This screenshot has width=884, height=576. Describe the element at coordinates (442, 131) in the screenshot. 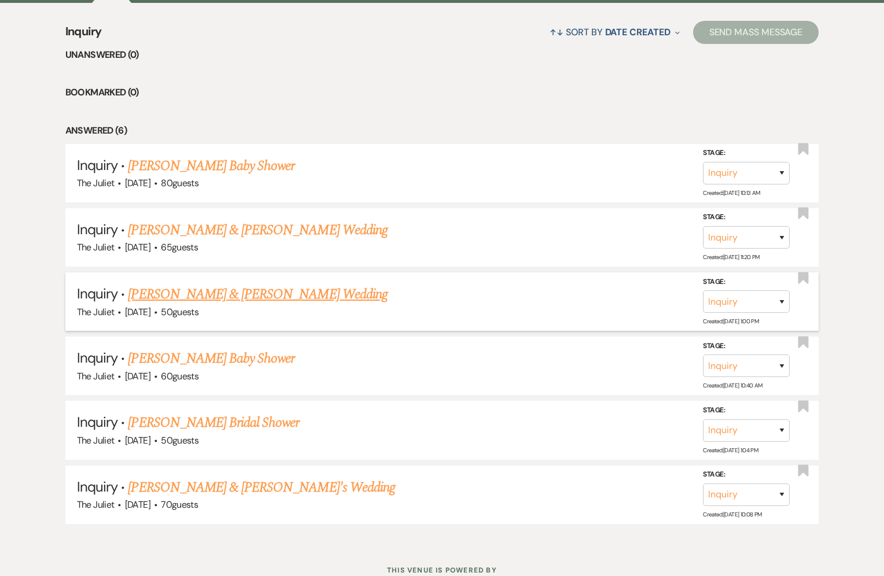

I see `li: Answered (6)` at that location.